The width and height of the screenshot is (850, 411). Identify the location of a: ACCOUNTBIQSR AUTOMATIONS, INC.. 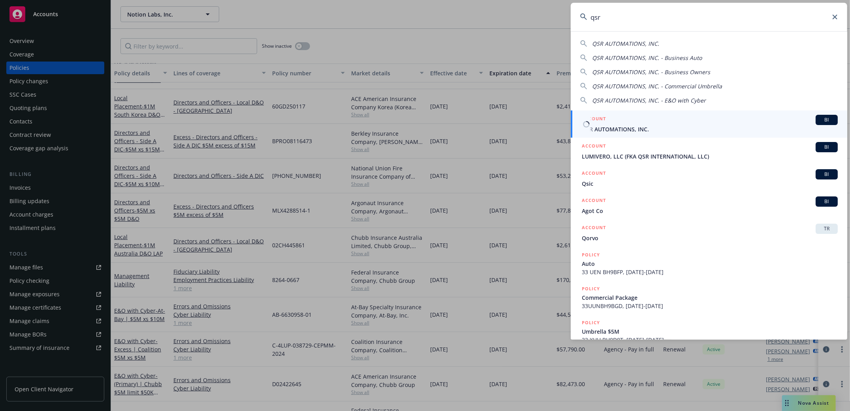
(709, 124).